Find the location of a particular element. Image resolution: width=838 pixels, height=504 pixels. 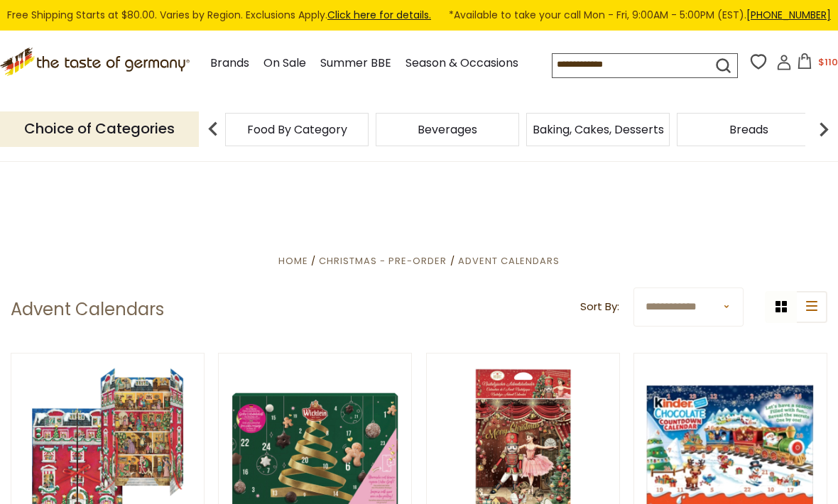

img: next arrow is located at coordinates (824, 129).